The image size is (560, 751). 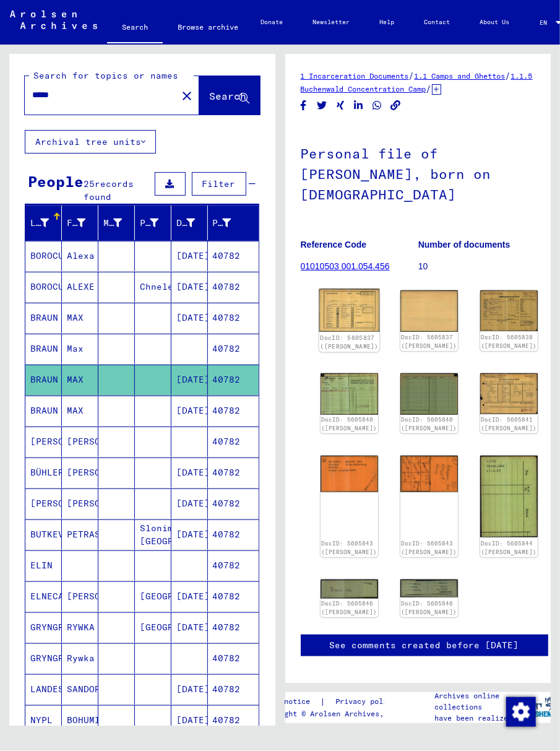 I want to click on div: People, so click(x=55, y=182).